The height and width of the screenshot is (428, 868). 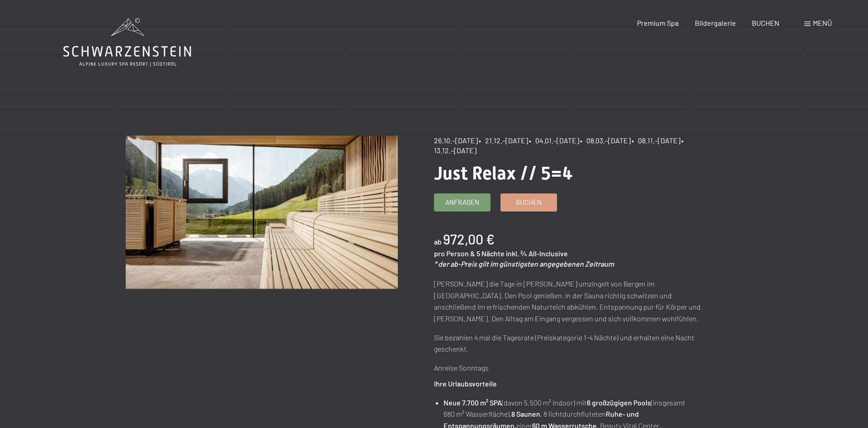 I want to click on span: inkl. ¾ All-Inclusive, so click(x=536, y=253).